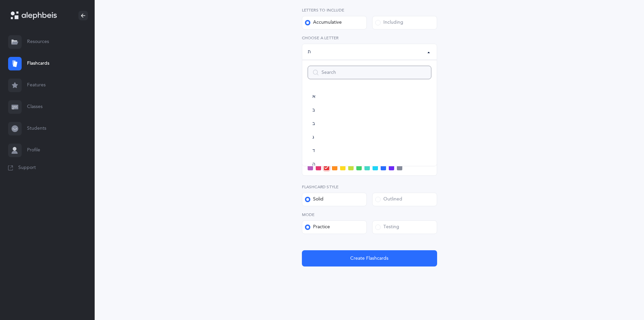  I want to click on input: Search, so click(369, 72).